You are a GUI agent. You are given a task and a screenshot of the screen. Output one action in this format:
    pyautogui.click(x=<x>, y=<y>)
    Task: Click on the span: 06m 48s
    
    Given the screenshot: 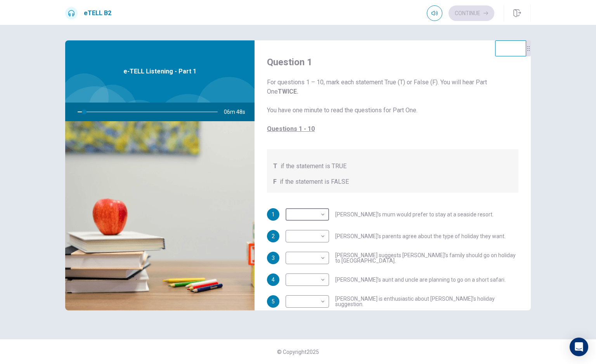 What is the action you would take?
    pyautogui.click(x=238, y=112)
    